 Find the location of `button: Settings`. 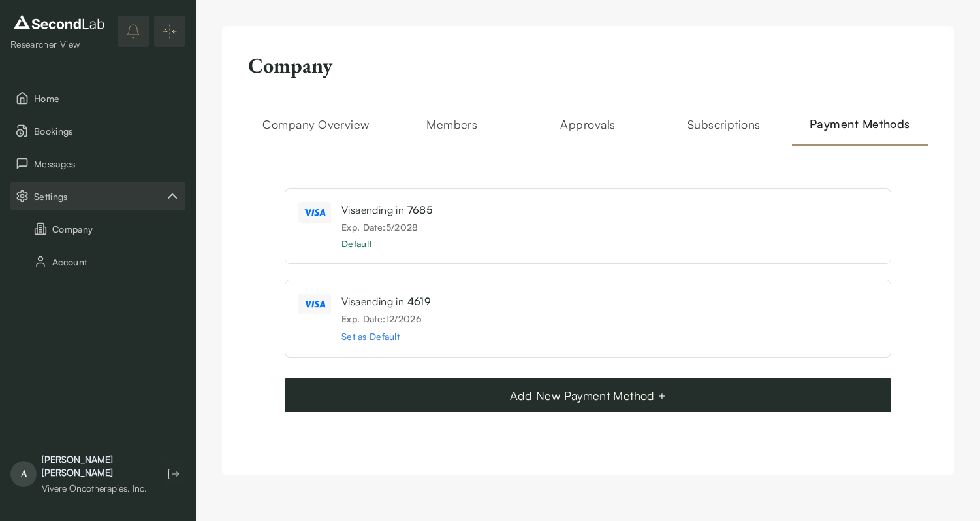

button: Settings is located at coordinates (98, 196).